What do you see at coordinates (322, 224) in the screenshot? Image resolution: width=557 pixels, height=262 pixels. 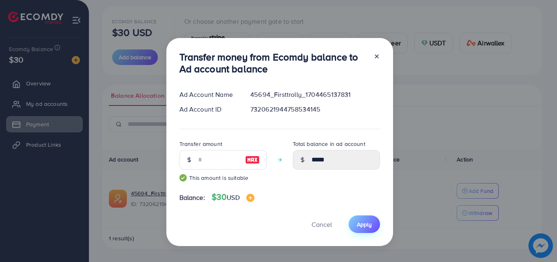 I see `button: Cancel` at bounding box center [322, 224].